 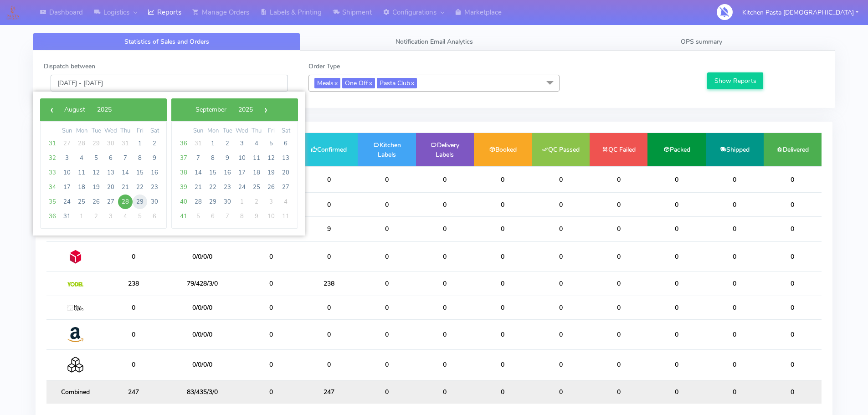 I want to click on span: 35, so click(x=53, y=202).